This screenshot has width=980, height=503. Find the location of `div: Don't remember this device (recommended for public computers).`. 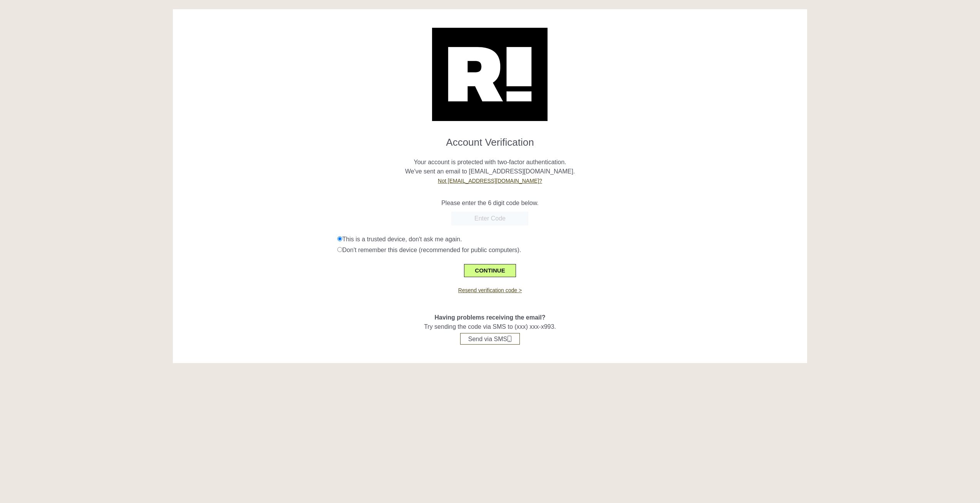

div: Don't remember this device (recommended for public computers). is located at coordinates (570, 250).